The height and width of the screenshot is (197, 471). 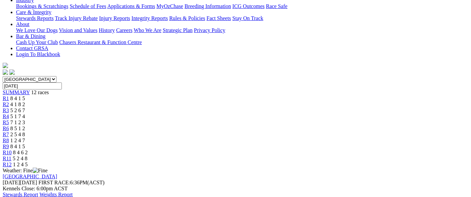 I want to click on a: Contact GRSA, so click(x=32, y=48).